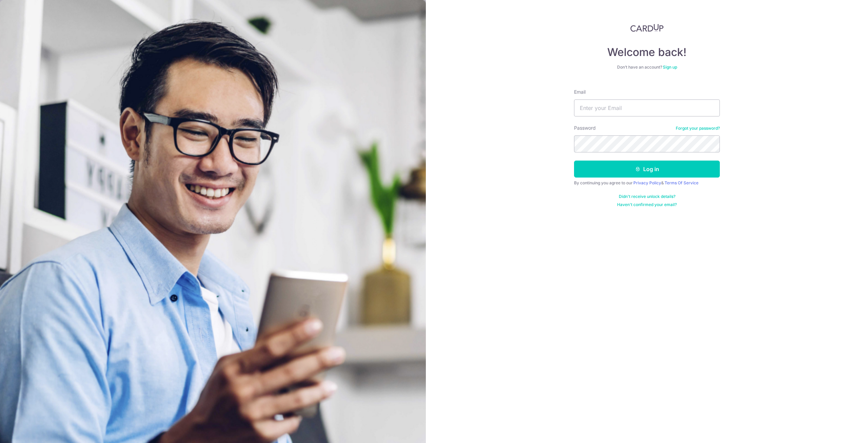 This screenshot has height=443, width=868. Describe the element at coordinates (682, 183) in the screenshot. I see `a: Terms Of Service` at that location.